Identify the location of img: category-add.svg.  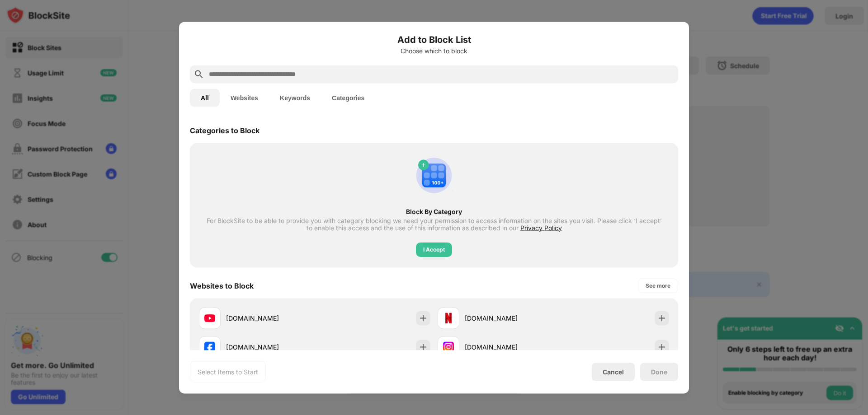
(434, 175).